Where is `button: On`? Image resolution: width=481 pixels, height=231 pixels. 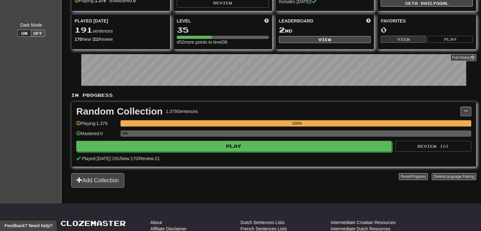
button: On is located at coordinates (24, 33).